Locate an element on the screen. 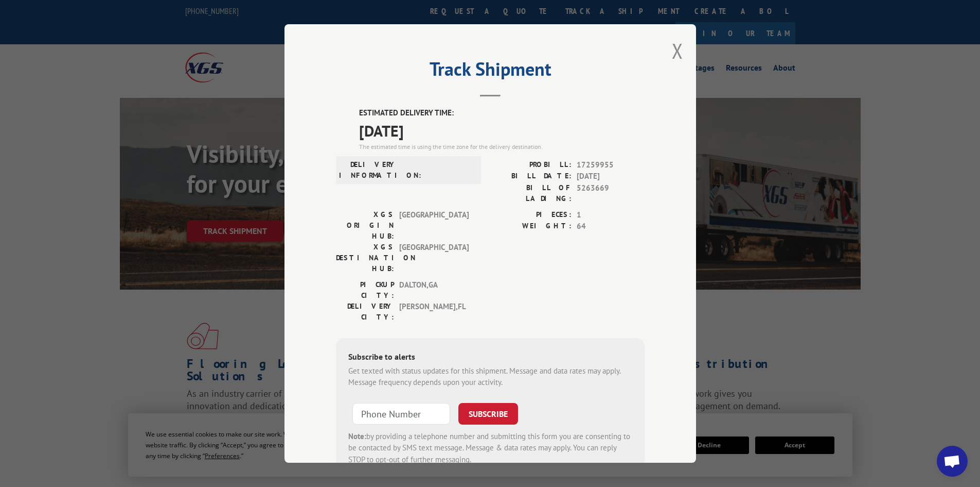 This screenshot has height=487, width=980. span: 17259955 is located at coordinates (610, 165).